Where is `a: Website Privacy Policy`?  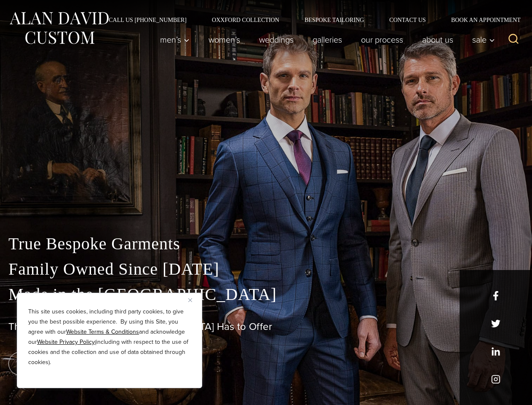
a: Website Privacy Policy is located at coordinates (66, 341).